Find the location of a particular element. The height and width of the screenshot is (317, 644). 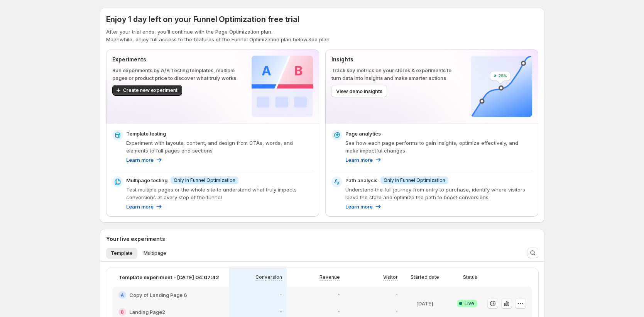

h2: Copy of Landing Page 6 is located at coordinates (158, 295).